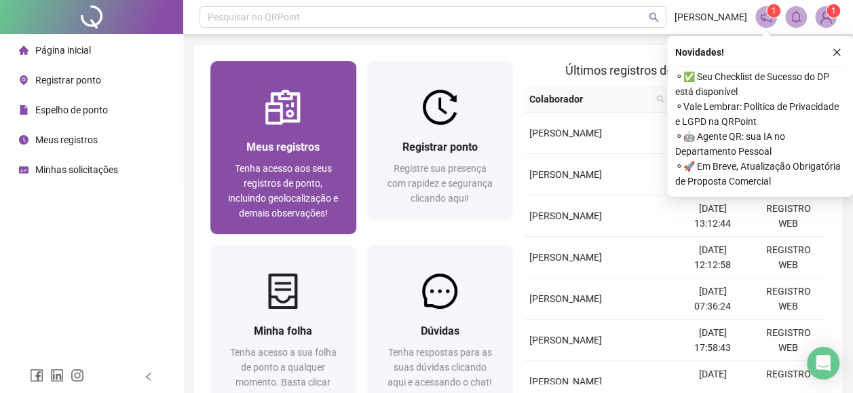 The height and width of the screenshot is (393, 853). Describe the element at coordinates (826, 17) in the screenshot. I see `img: 90196` at that location.